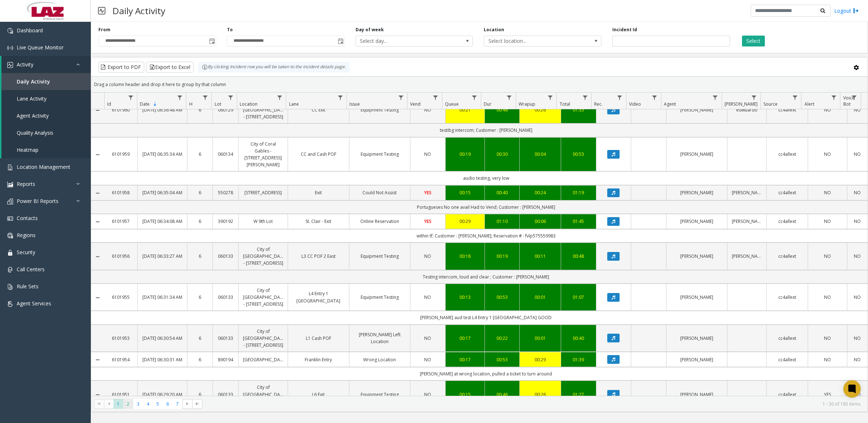 This screenshot has height=423, width=868. Describe the element at coordinates (502, 154) in the screenshot. I see `a: 00:30` at that location.